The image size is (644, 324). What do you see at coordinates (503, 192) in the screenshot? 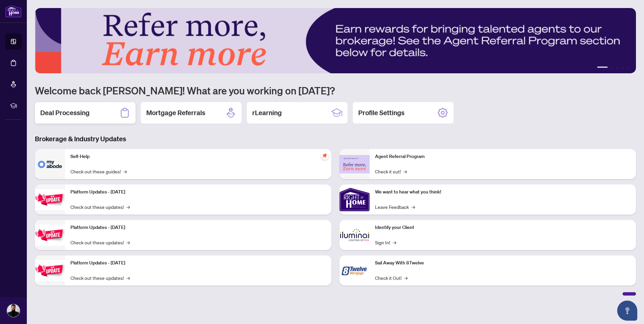
I see `p: We want to hear what you think!` at bounding box center [503, 192].